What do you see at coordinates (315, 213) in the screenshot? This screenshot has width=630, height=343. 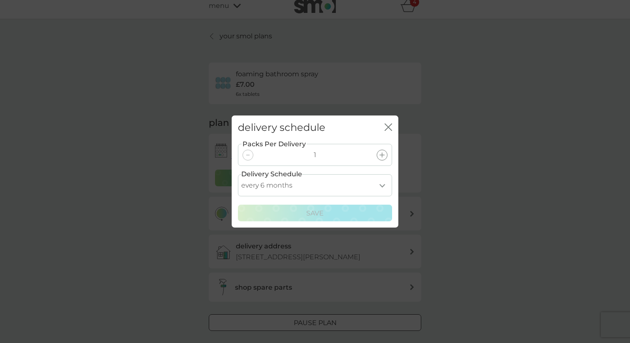 I see `button: Save` at bounding box center [315, 213].